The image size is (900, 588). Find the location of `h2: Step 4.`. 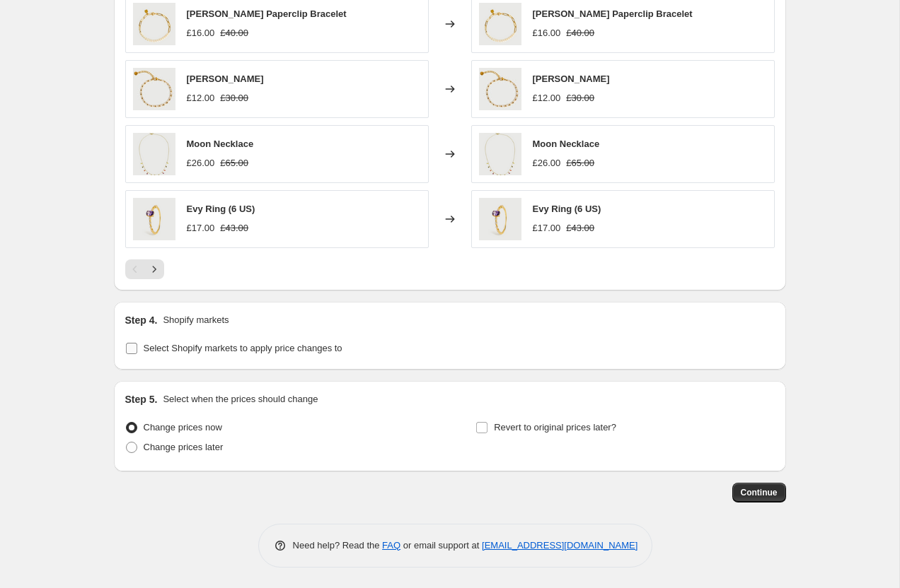

h2: Step 4. is located at coordinates (142, 320).